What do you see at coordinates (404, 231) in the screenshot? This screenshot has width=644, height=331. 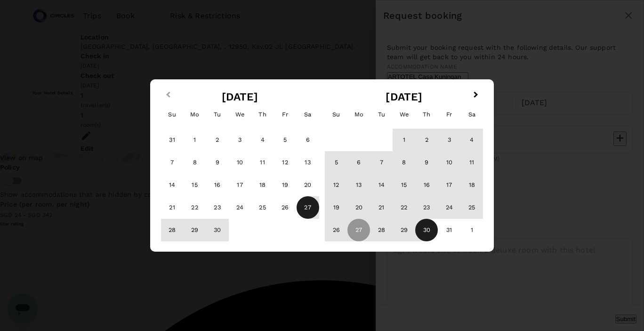 I see `div: Choose Wednesday, October 29th, 2025` at bounding box center [404, 231].